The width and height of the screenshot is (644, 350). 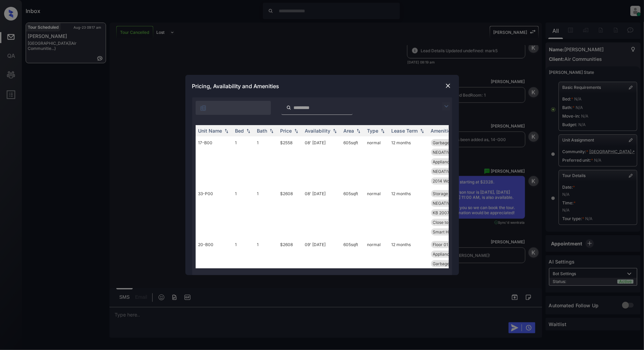 I want to click on img: close, so click(x=448, y=86).